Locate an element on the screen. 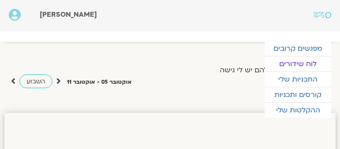  p: אוקטובר 05 - אוקטובר 11 is located at coordinates (99, 82).